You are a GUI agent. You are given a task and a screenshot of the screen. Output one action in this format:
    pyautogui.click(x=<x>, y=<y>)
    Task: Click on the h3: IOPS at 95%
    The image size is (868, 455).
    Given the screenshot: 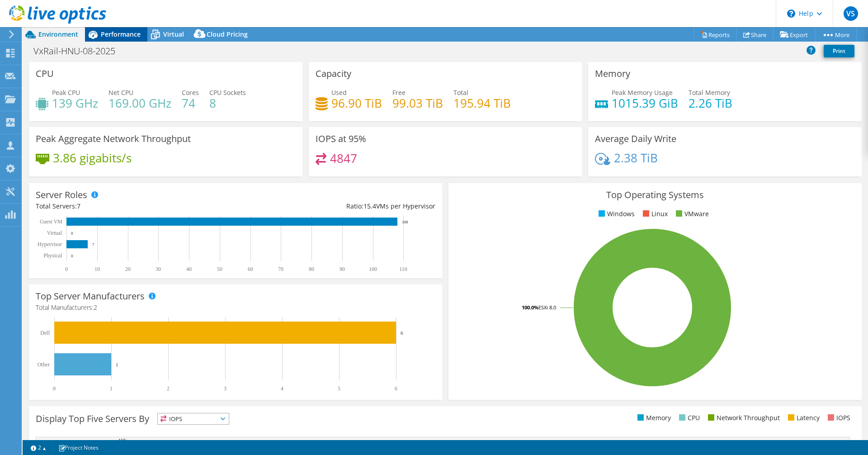 What is the action you would take?
    pyautogui.click(x=341, y=139)
    